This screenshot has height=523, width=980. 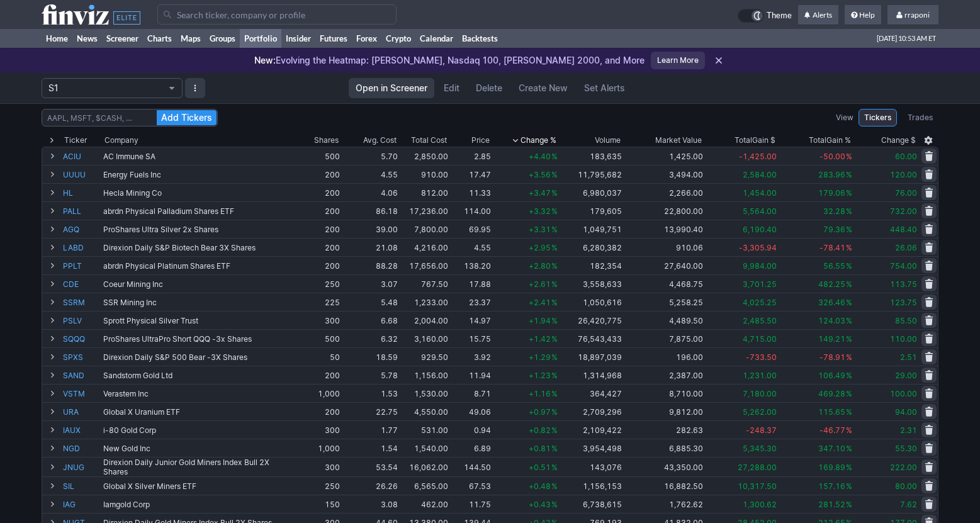 What do you see at coordinates (265, 60) in the screenshot?
I see `span: New:` at bounding box center [265, 60].